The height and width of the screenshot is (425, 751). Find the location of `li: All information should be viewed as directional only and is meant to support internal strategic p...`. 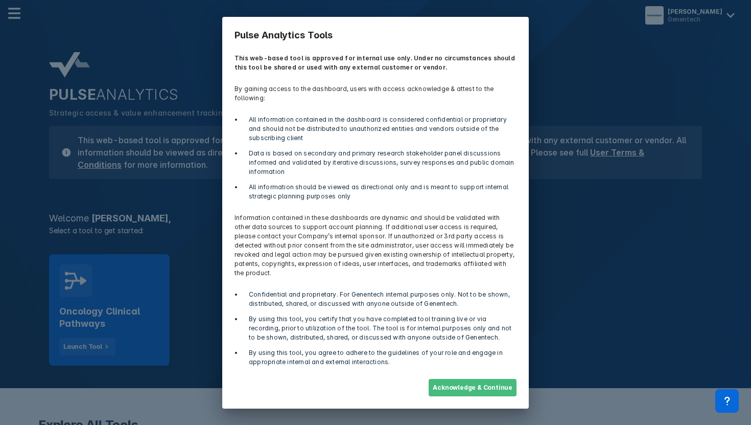

li: All information should be viewed as directional only and is meant to support internal strategic p... is located at coordinates (380, 192).